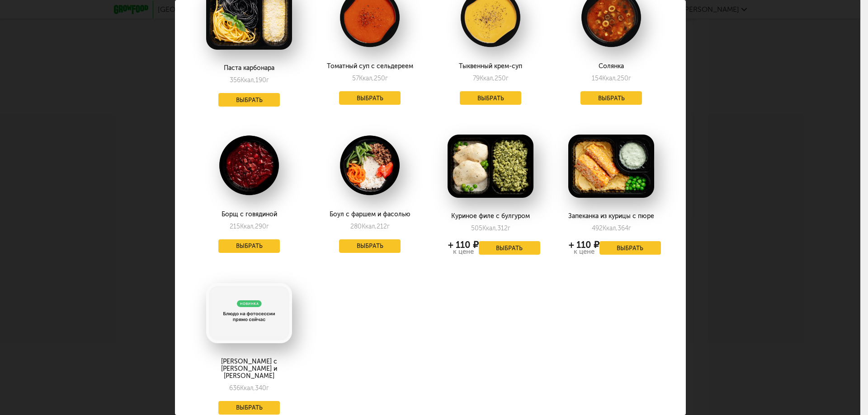 The height and width of the screenshot is (415, 868). Describe the element at coordinates (249, 80) in the screenshot. I see `div: 356 190` at that location.